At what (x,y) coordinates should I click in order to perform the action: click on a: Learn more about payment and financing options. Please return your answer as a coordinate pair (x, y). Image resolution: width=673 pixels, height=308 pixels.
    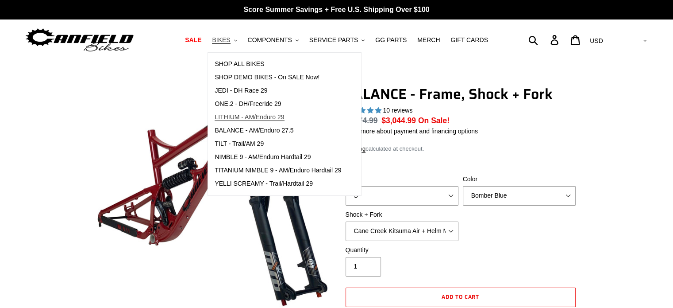
    Looking at the image, I should click on (411, 131).